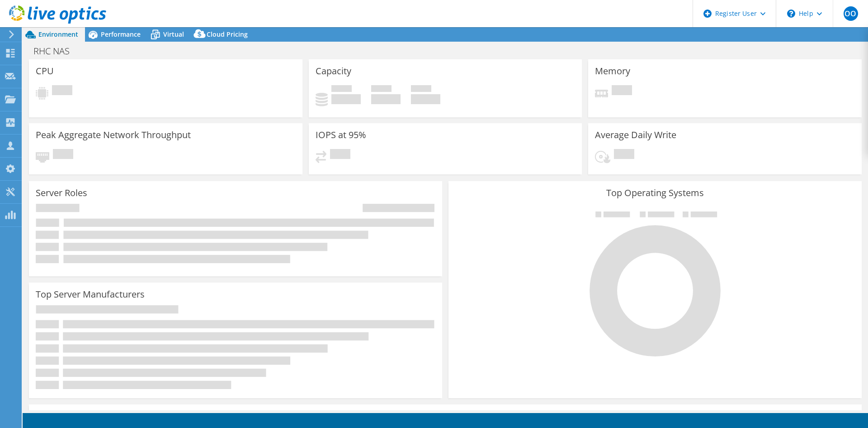  Describe the element at coordinates (90, 294) in the screenshot. I see `h3: Top Server Manufacturers` at that location.